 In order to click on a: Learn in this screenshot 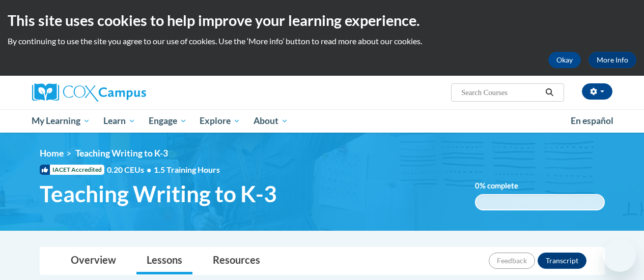, I will do `click(119, 121)`.